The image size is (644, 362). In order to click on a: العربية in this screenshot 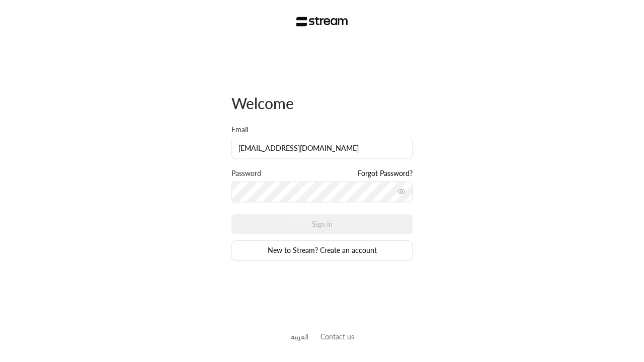, I will do `click(300, 336)`.